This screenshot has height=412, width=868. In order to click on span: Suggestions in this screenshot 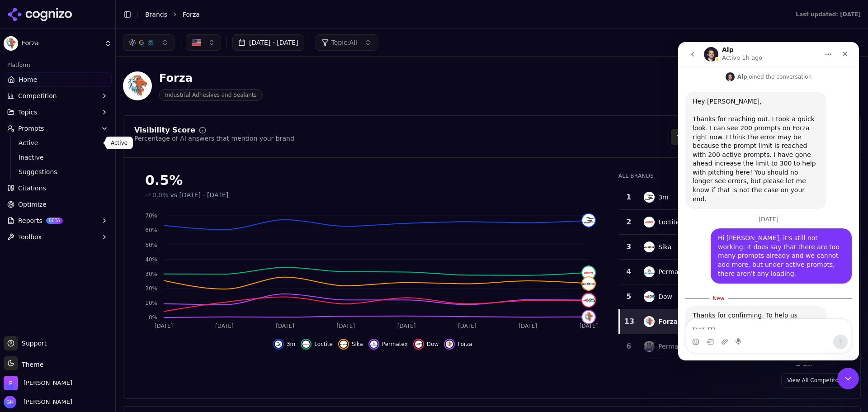, I will do `click(57, 172)`.